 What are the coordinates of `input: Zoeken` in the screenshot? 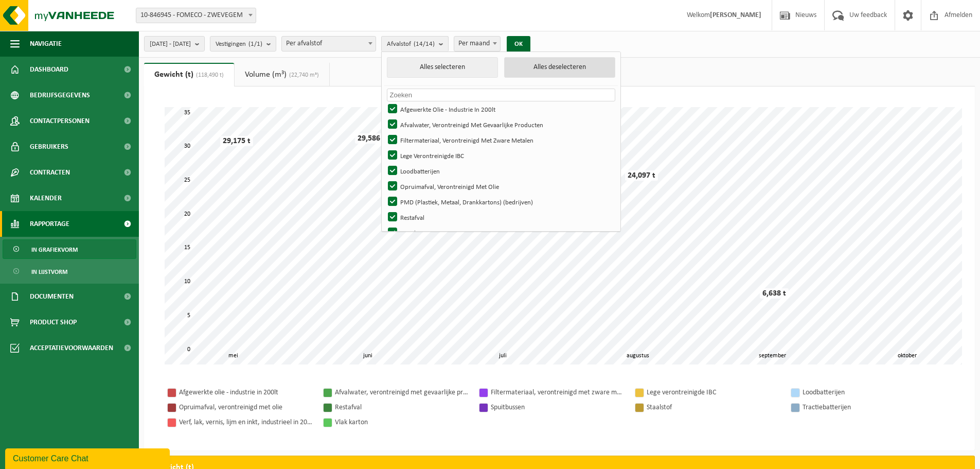 It's located at (501, 95).